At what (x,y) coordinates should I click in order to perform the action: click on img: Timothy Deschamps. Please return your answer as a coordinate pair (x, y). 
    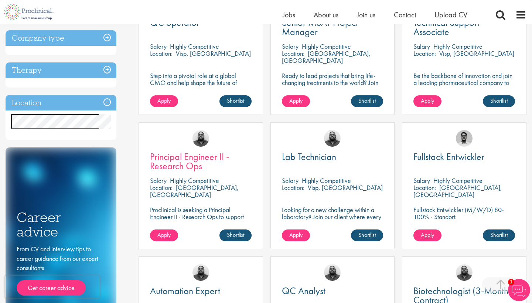
    Looking at the image, I should click on (464, 138).